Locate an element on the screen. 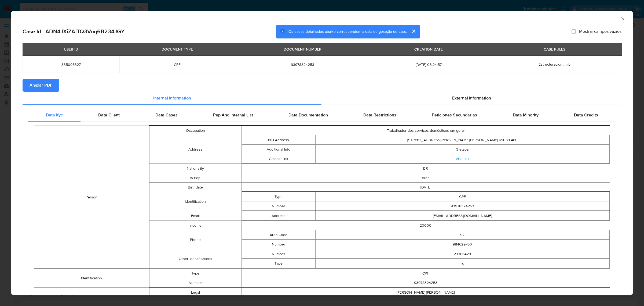 This screenshot has width=644, height=306. div: USER ID is located at coordinates (71, 49).